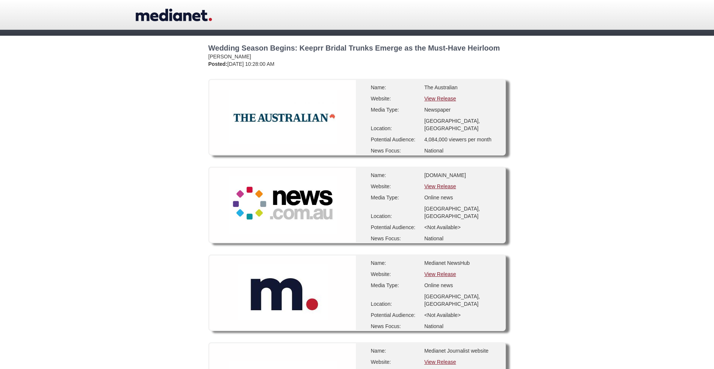 Image resolution: width=714 pixels, height=369 pixels. What do you see at coordinates (283, 204) in the screenshot?
I see `img: News.com.au` at bounding box center [283, 204].